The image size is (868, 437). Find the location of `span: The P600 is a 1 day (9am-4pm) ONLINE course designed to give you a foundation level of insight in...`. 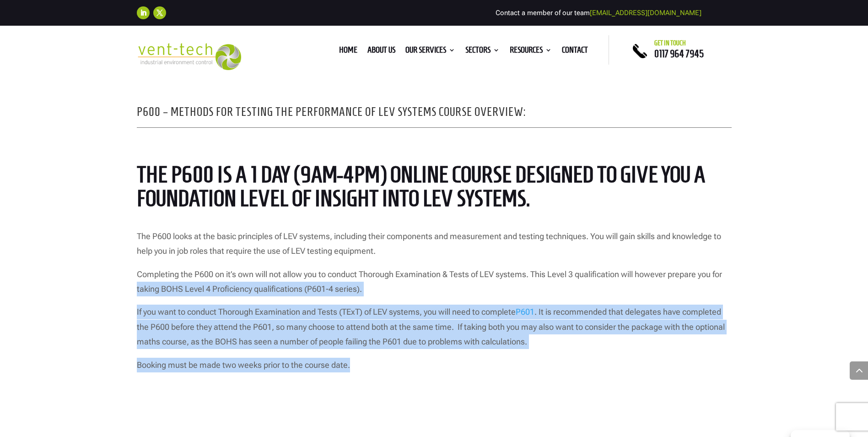

span: The P600 is a 1 day (9am-4pm) ONLINE course designed to give you a foundation level of insight in... is located at coordinates (421, 186).